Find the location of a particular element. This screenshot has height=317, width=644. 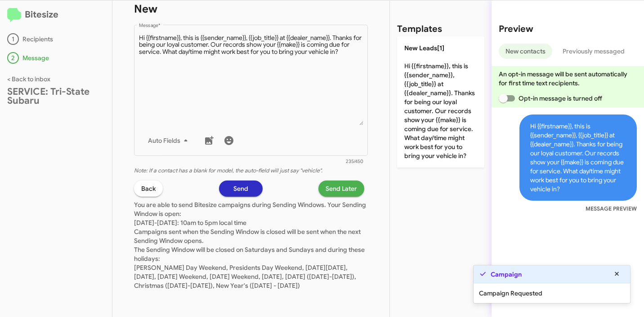

strong: Campaign is located at coordinates (506, 275).